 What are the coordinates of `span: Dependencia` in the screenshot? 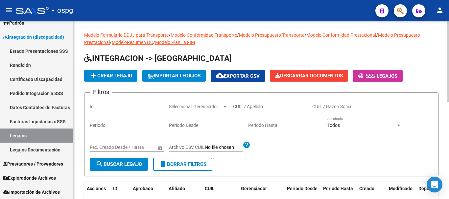 It's located at (432, 189).